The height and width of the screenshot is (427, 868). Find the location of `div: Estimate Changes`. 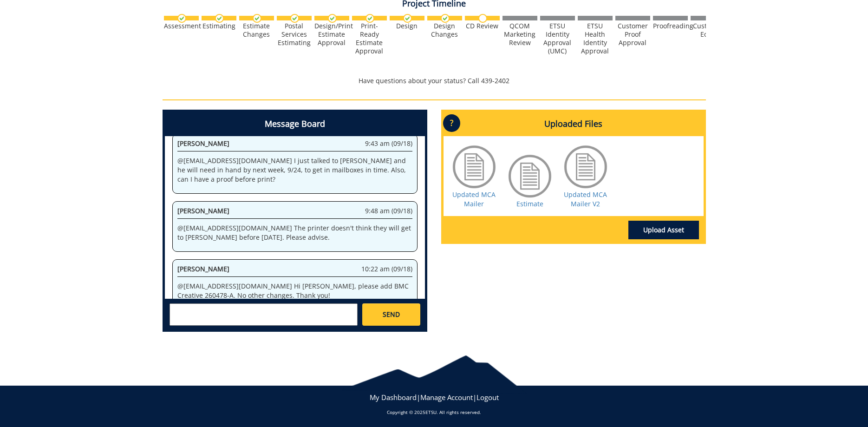

div: Estimate Changes is located at coordinates (257, 30).